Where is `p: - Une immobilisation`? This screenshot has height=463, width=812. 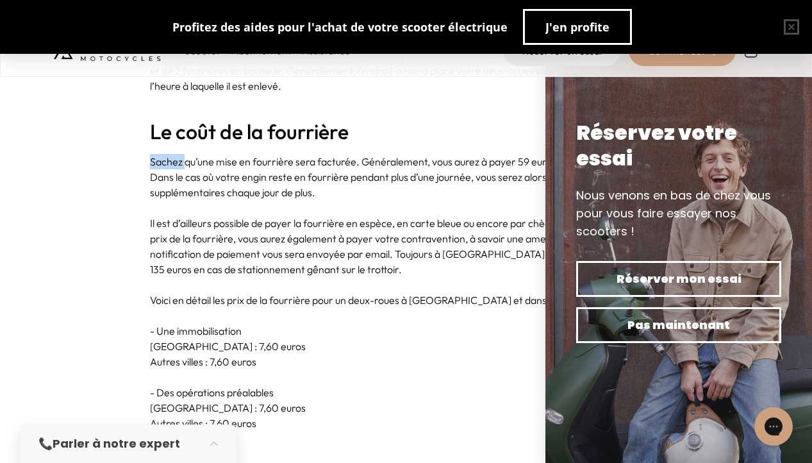 p: - Une immobilisation is located at coordinates (406, 331).